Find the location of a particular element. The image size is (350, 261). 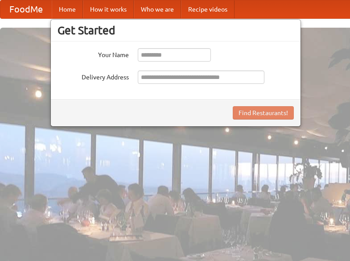

a: Recipe videos is located at coordinates (208, 9).